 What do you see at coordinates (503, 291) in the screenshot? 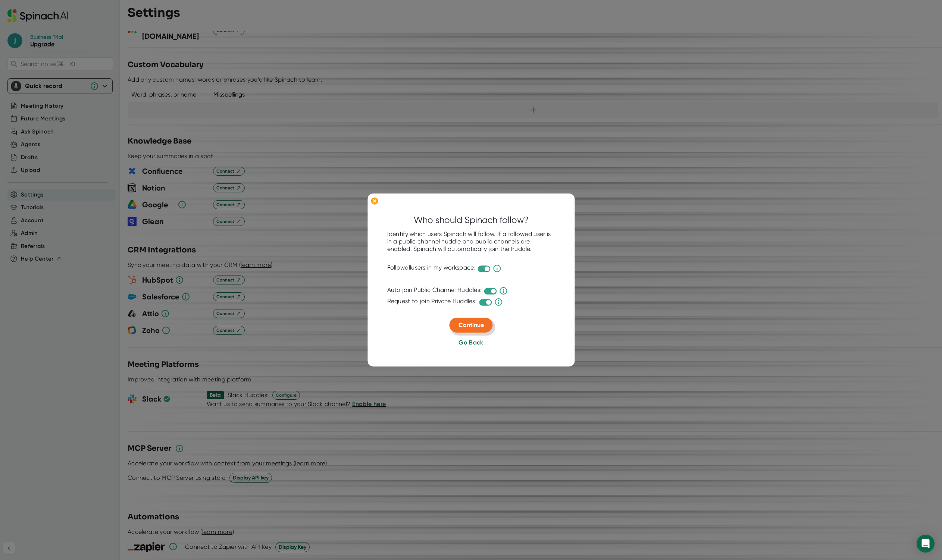
I see `svg: Spinach will auto-join public channel huddles only if someone from the list above is present.` at bounding box center [503, 291].